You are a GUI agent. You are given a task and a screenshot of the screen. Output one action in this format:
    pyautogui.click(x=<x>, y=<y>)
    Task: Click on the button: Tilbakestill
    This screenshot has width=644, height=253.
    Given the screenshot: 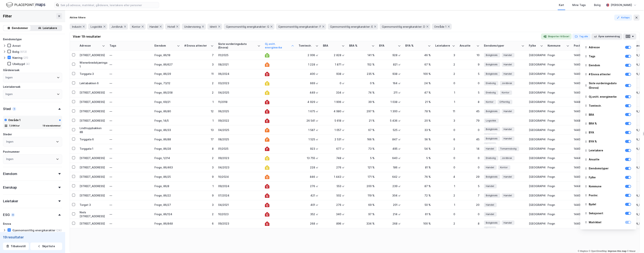 What is the action you would take?
    pyautogui.click(x=16, y=246)
    